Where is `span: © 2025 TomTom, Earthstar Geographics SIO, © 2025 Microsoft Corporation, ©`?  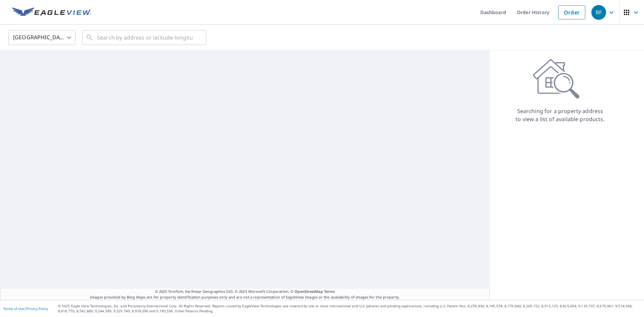 span: © 2025 TomTom, Earthstar Geographics SIO, © 2025 Microsoft Corporation, © is located at coordinates (245, 292).